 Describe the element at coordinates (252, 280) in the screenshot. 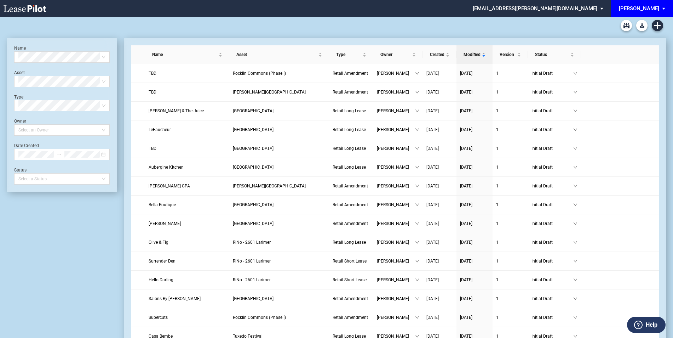

I see `span: RiNo - 2601 Larimer` at that location.